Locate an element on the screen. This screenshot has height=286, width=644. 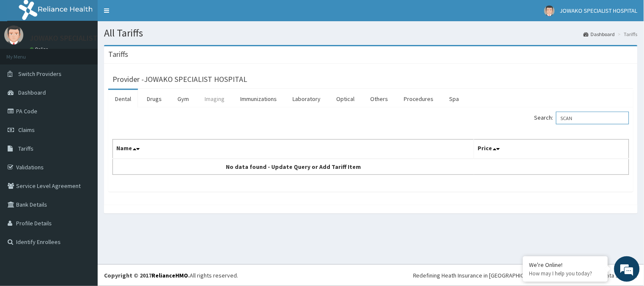
span: Claims is located at coordinates (26, 129).